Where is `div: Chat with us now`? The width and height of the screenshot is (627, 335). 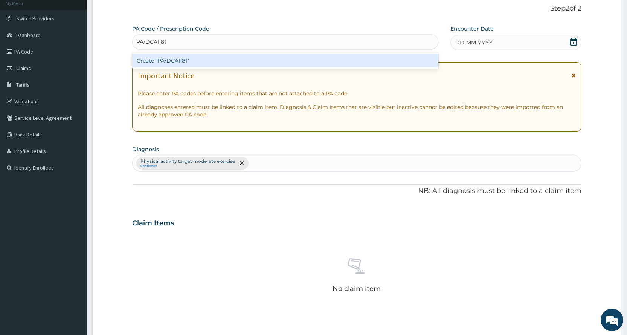
div: Chat with us now is located at coordinates (83, 47).